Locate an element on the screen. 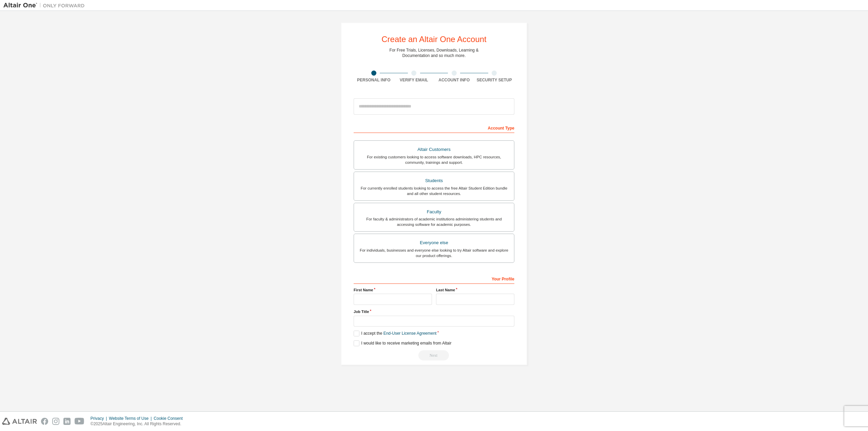  img: facebook.svg is located at coordinates (45, 422).